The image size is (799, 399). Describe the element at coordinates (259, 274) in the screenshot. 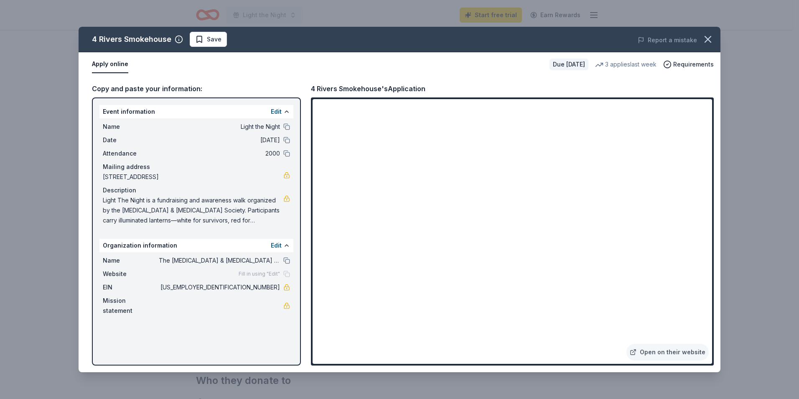

I see `span: Fill in using "Edit"` at that location.